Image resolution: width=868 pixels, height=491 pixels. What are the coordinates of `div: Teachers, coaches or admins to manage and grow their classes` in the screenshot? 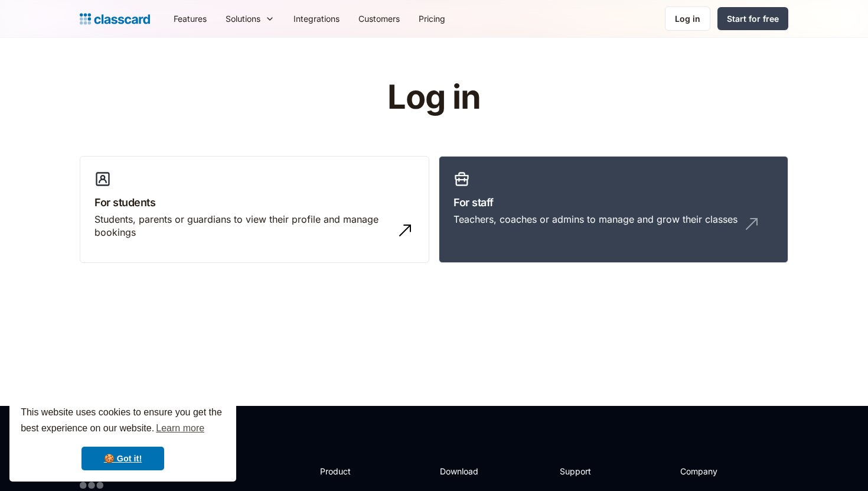 It's located at (595, 220).